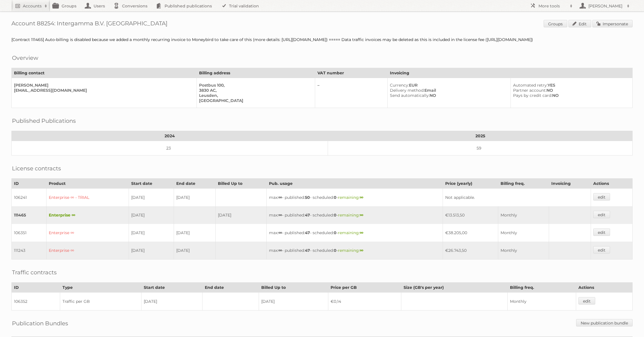 This screenshot has width=644, height=337. I want to click on a: Edit, so click(580, 24).